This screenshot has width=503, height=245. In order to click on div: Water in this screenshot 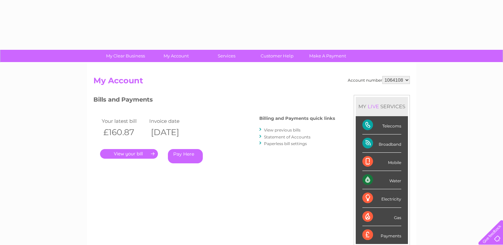, I will do `click(382, 180)`.